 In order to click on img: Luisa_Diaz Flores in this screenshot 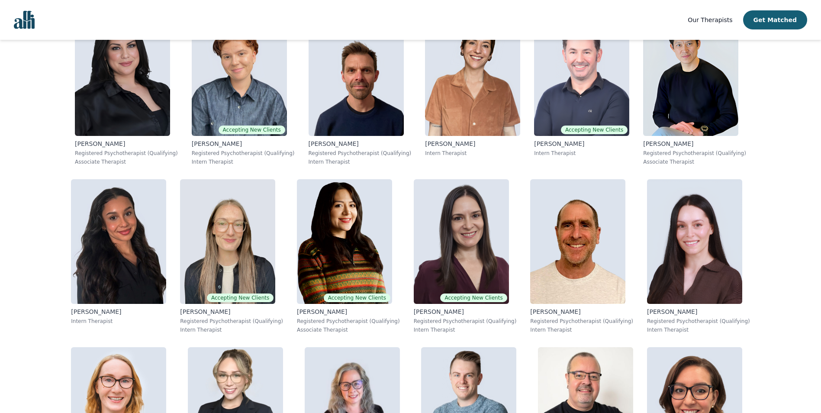, I will do `click(344, 241)`.